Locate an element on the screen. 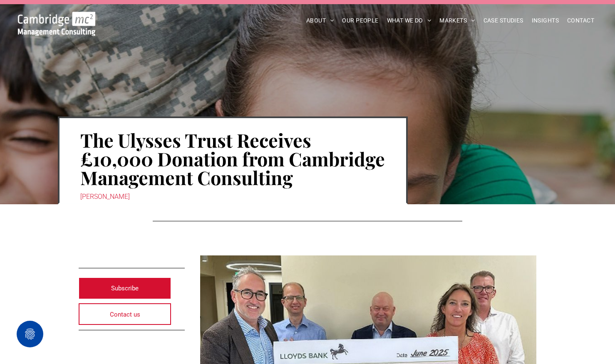  a: CASE STUDIES is located at coordinates (503, 20).